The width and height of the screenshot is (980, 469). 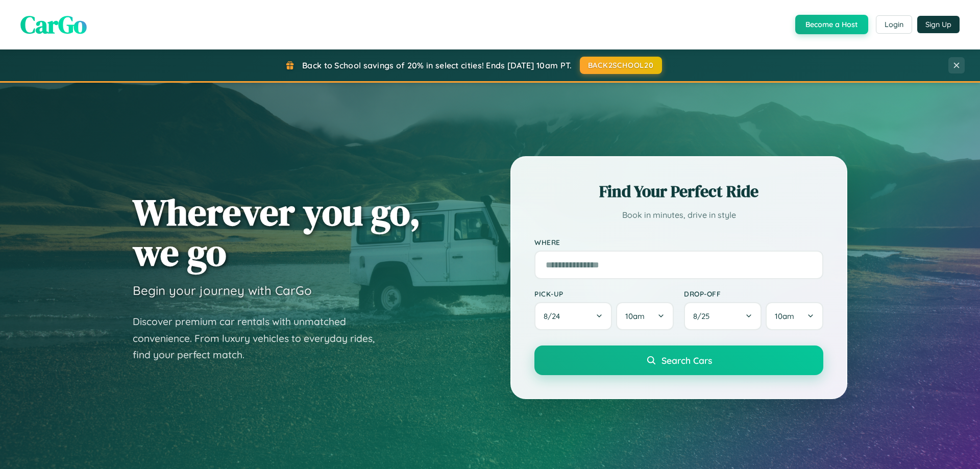 I want to click on label: Where, so click(x=679, y=242).